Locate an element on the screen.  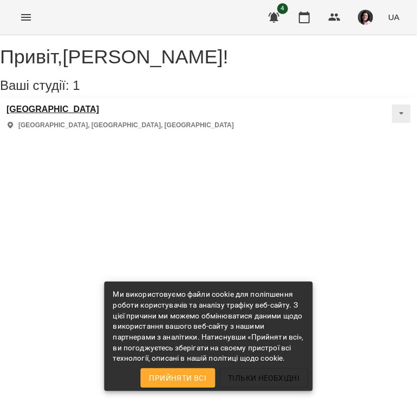
span: 1 is located at coordinates (76, 85).